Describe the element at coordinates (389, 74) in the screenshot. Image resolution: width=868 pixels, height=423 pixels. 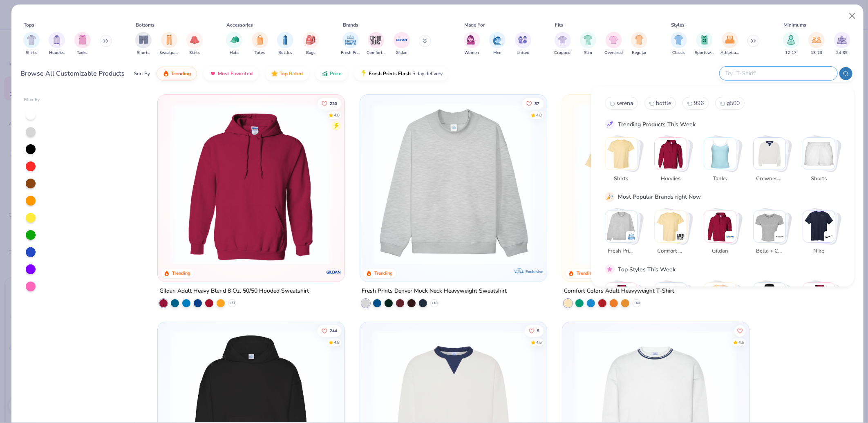
I see `span: Fresh Prints Flash` at that location.